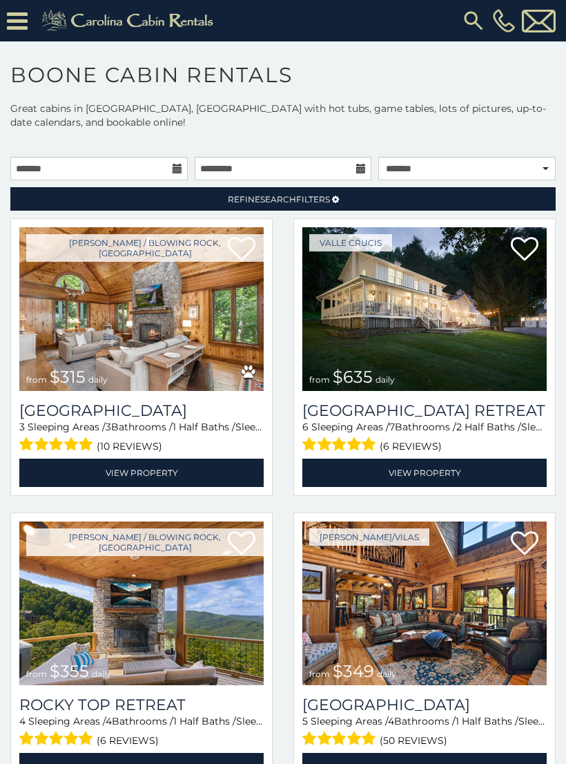 Image resolution: width=566 pixels, height=764 pixels. Describe the element at coordinates (130, 21) in the screenshot. I see `img: Khaki-logo.png` at that location.